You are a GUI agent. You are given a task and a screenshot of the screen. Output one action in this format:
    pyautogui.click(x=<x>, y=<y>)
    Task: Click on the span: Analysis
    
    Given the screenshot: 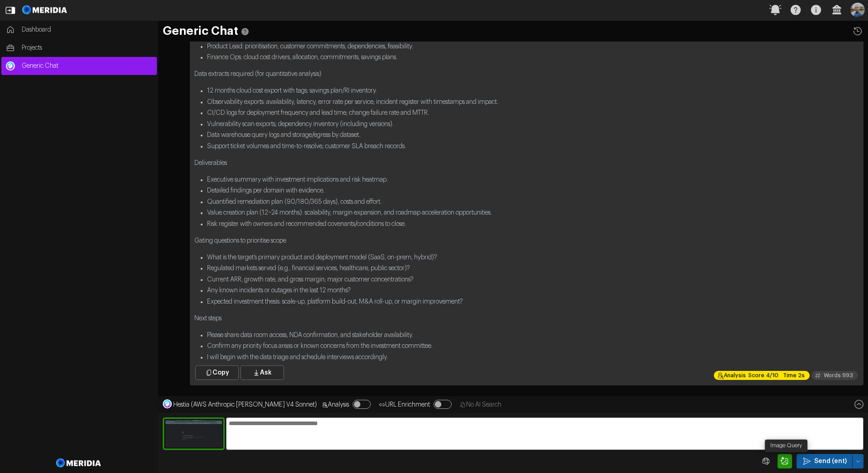 What is the action you would take?
    pyautogui.click(x=338, y=405)
    